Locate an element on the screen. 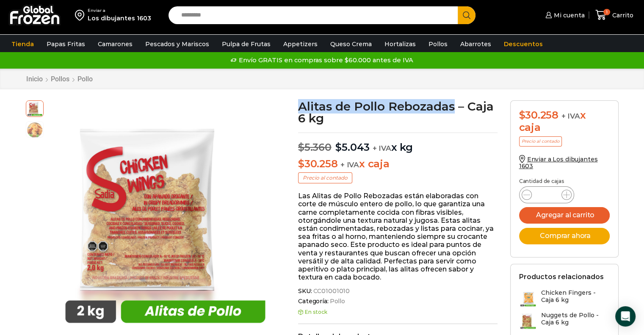  div: Open Intercom Messenger is located at coordinates (625, 316).